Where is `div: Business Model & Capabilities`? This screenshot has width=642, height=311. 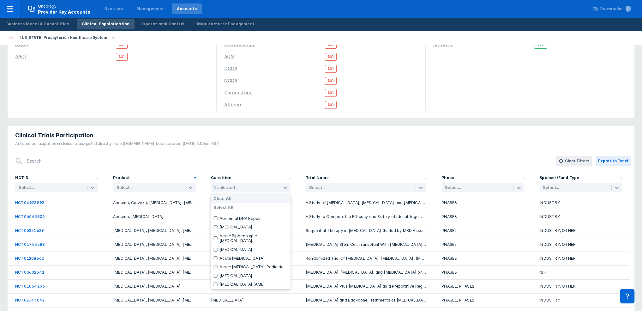
div: Business Model & Capabilities is located at coordinates (38, 24).